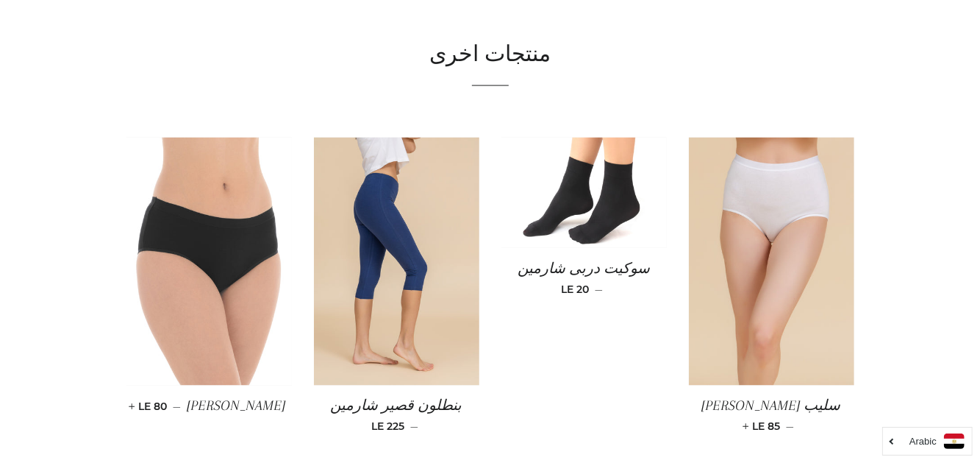  Describe the element at coordinates (763, 426) in the screenshot. I see `span: LE 85` at that location.